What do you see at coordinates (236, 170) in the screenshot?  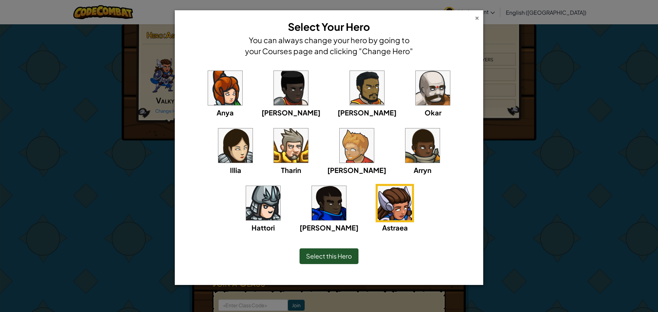 I see `span: Illia` at bounding box center [236, 170].